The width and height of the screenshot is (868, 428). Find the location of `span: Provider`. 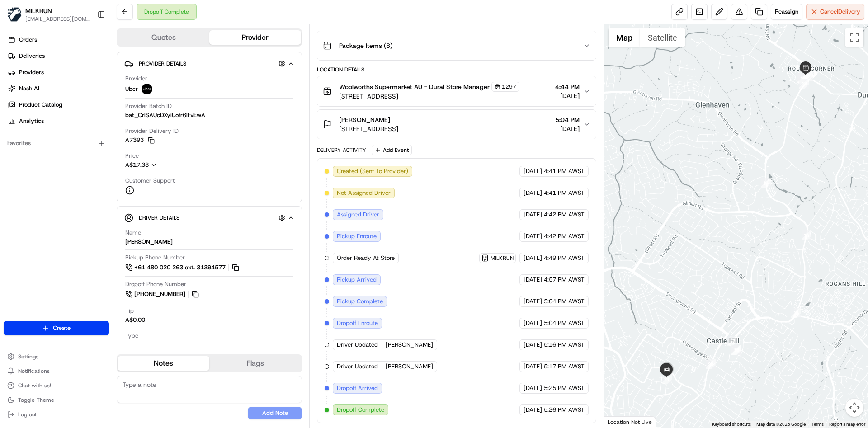

span: Provider is located at coordinates (136, 79).